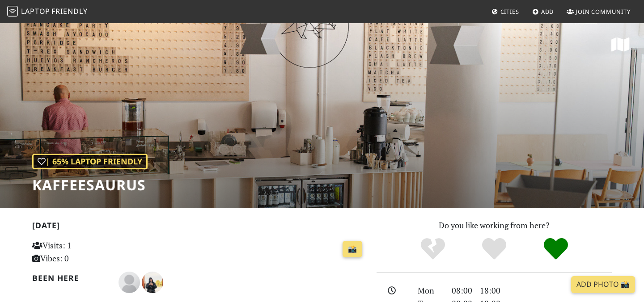 The image size is (644, 302). What do you see at coordinates (429, 291) in the screenshot?
I see `div: Mon` at bounding box center [429, 291].